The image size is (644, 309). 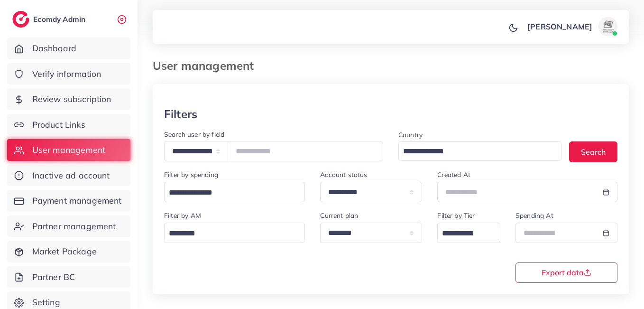 What do you see at coordinates (53, 277) in the screenshot?
I see `span: Partner BC` at bounding box center [53, 277].